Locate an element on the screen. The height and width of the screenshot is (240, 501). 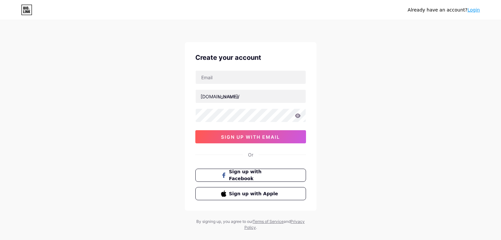
a: Sign up with Facebook is located at coordinates (251, 175).